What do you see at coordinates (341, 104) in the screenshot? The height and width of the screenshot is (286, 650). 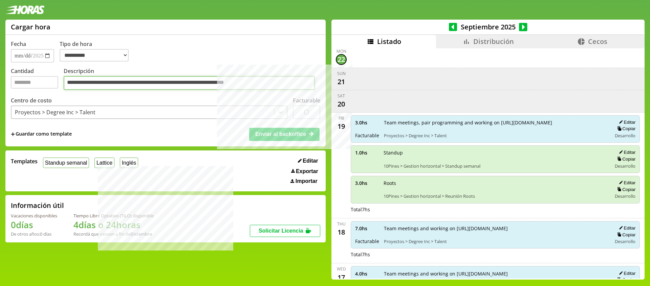 I see `div: 20` at bounding box center [341, 104].